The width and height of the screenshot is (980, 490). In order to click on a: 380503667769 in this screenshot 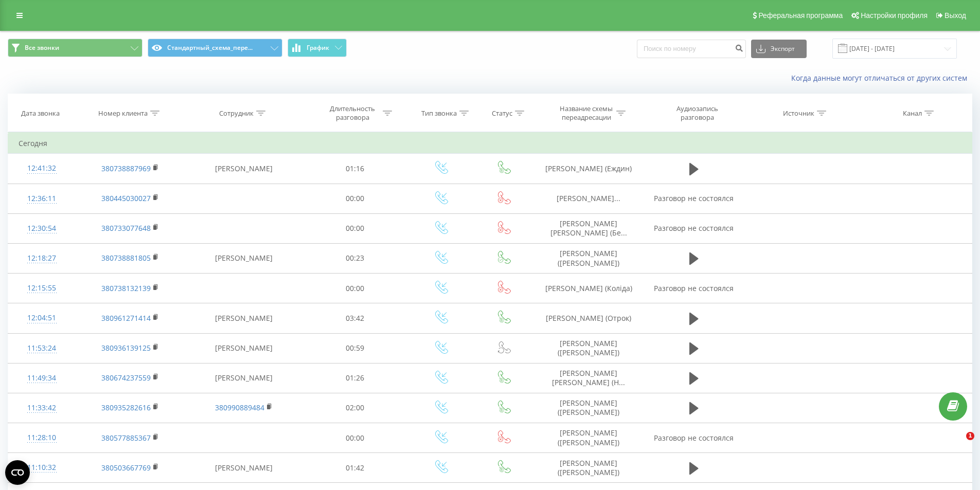, I will do `click(126, 468)`.